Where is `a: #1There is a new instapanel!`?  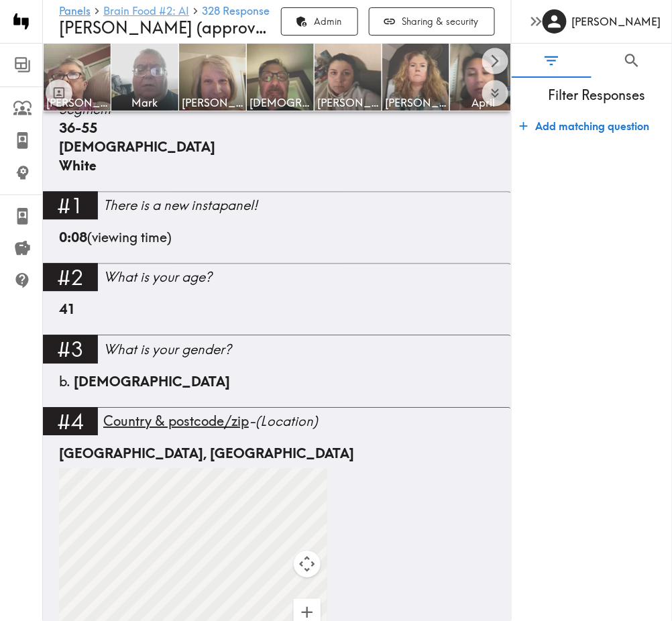
a: #1There is a new instapanel! is located at coordinates (277, 209).